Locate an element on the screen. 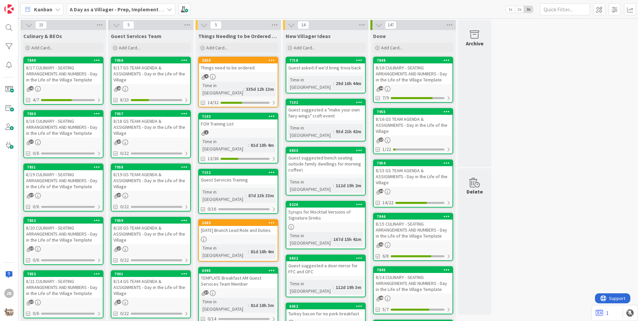  a: 79568/17 GS TEAM AGENDA & ASSIGNMENTS - Day in the Life of the Village8/23 is located at coordinates (151, 81).